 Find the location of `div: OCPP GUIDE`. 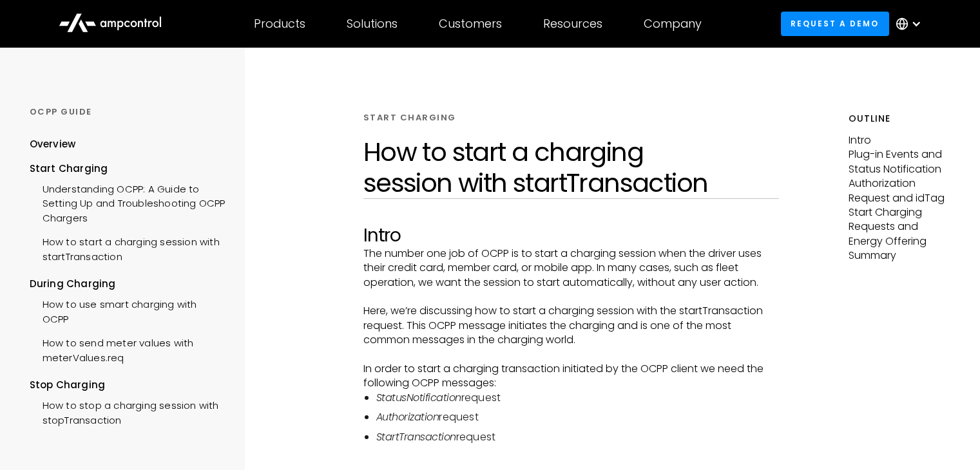

div: OCPP GUIDE is located at coordinates (127, 112).